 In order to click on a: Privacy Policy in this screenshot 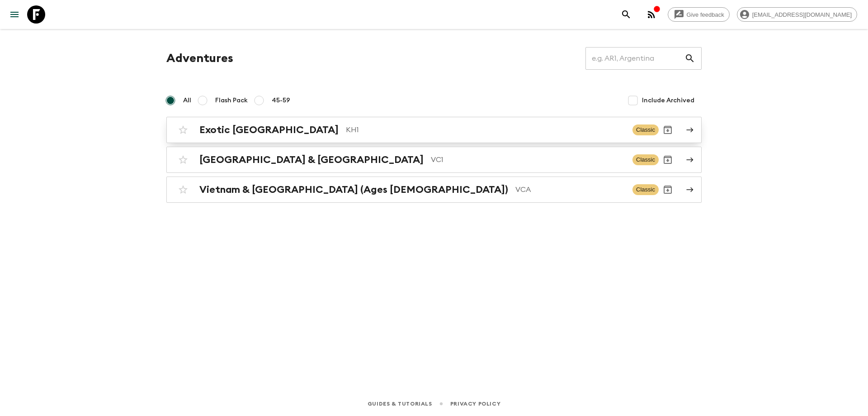, I will do `click(475, 404)`.